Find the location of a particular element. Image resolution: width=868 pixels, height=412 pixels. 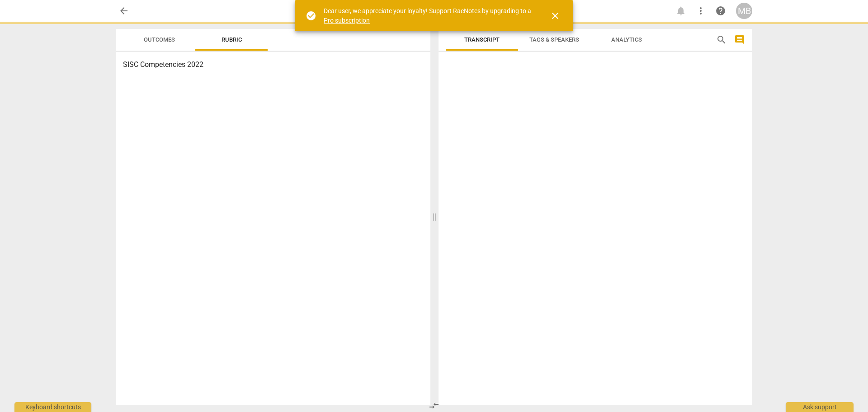

div: Keyboard shortcuts is located at coordinates (53, 407).